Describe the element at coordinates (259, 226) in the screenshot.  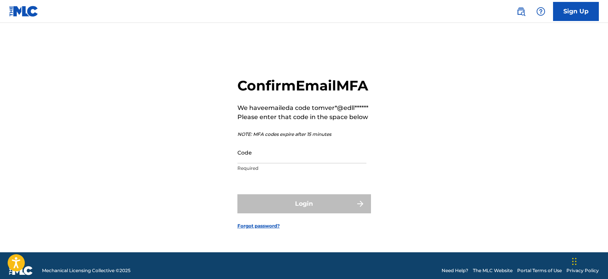
I see `a: Forgot password?` at that location.